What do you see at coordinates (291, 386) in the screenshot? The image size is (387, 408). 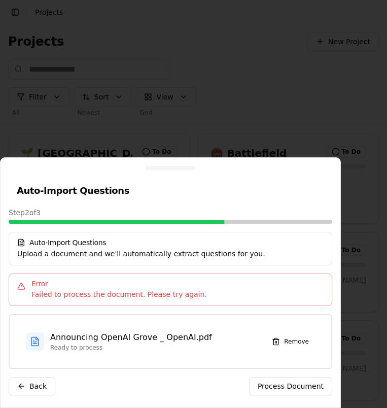 I see `button: Process Document` at bounding box center [291, 386].